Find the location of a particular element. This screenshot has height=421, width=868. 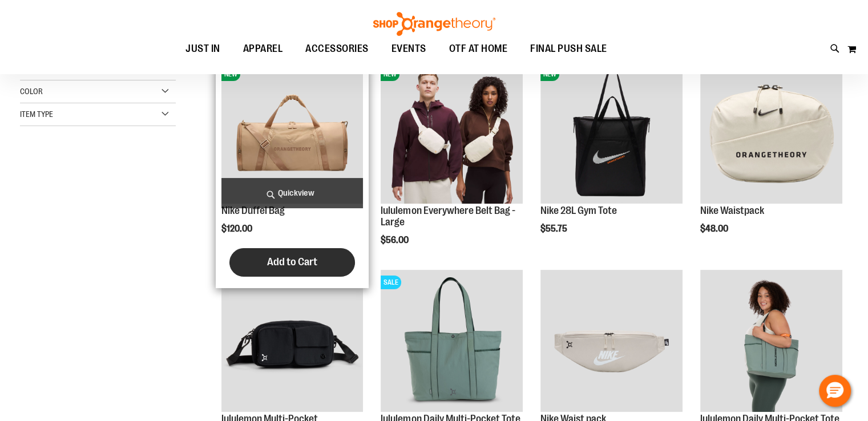

img: Nike Waistpack is located at coordinates (771, 132).